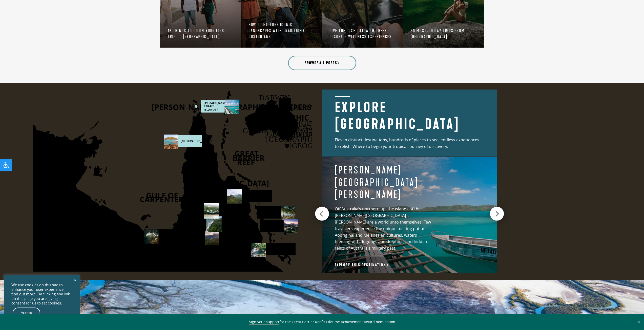  What do you see at coordinates (322, 322) in the screenshot?
I see `span: for the Great Barrier Reef’s Lifetime Achievement Award nomination` at bounding box center [322, 322].